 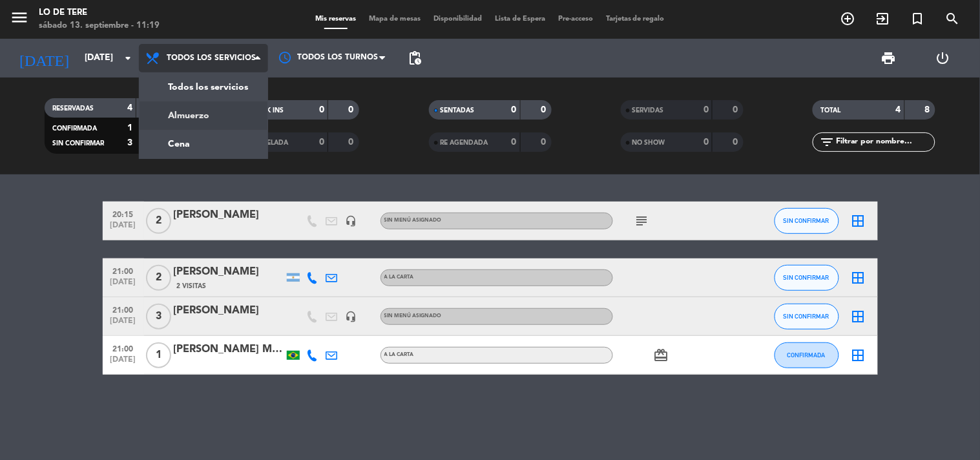 I want to click on span: Lista de Espera, so click(x=520, y=19).